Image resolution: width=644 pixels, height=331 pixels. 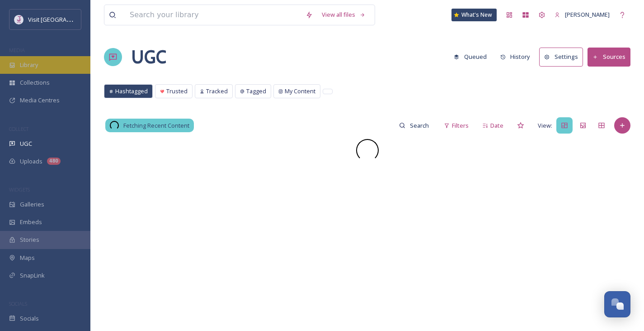 What do you see at coordinates (516, 56) in the screenshot?
I see `button: History` at bounding box center [516, 56].